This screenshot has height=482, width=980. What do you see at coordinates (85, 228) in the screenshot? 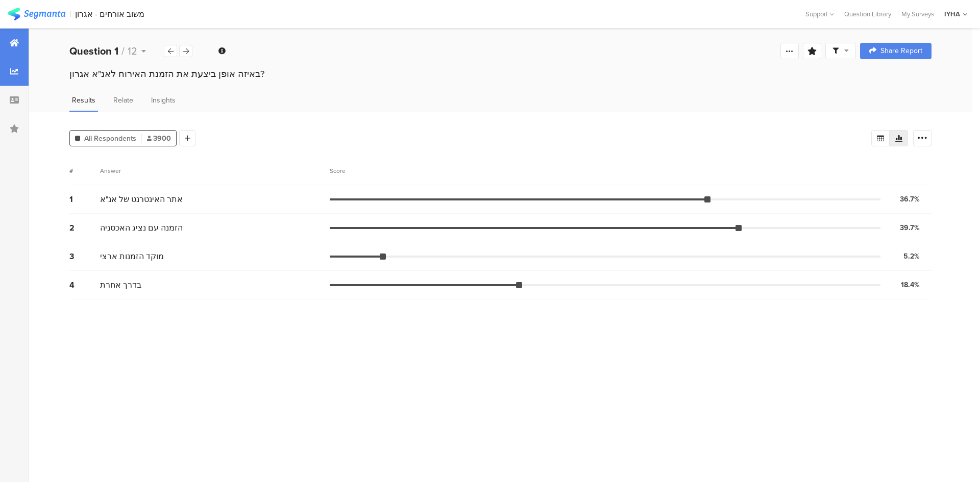
I see `div: 2` at bounding box center [85, 228].